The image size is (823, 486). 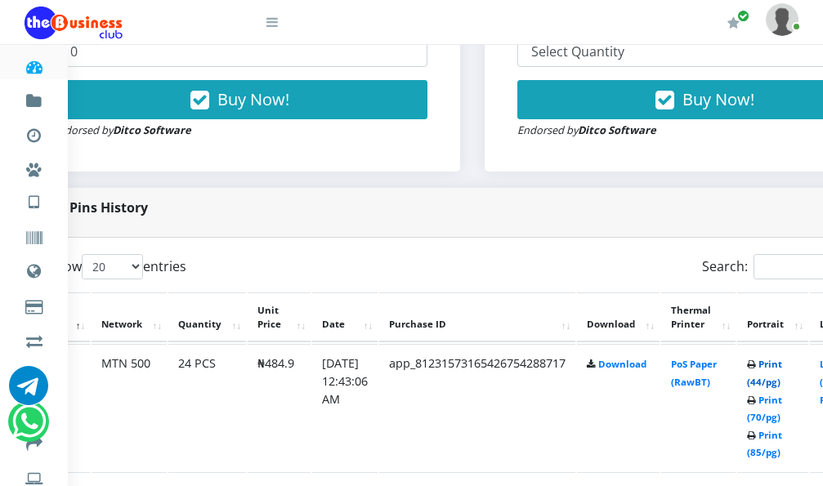 I want to click on button: Buy Now!, so click(x=240, y=100).